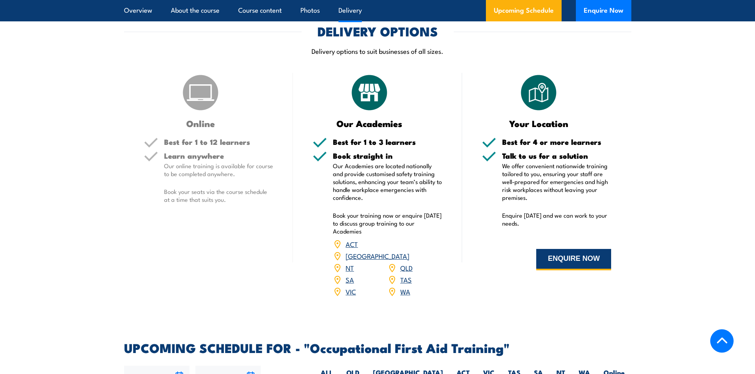 The height and width of the screenshot is (374, 755). What do you see at coordinates (219, 142) in the screenshot?
I see `h5: Best for 1 to 12 learners` at bounding box center [219, 142].